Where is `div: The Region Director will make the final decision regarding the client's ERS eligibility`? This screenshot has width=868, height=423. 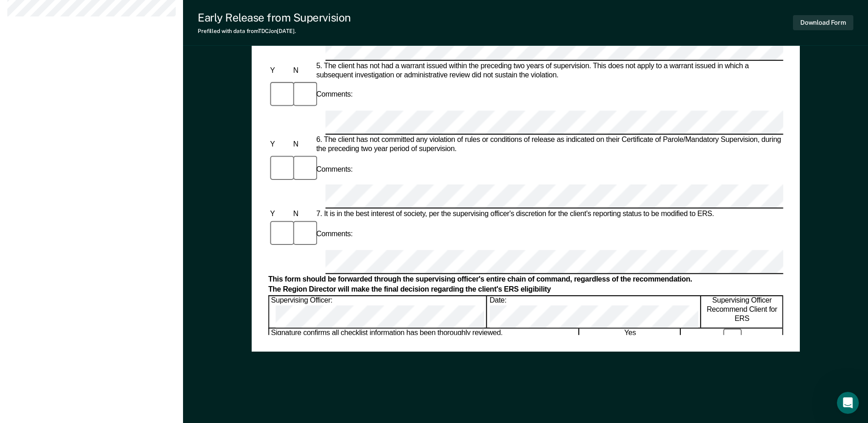 div: The Region Director will make the final decision regarding the client's ERS eligibility is located at coordinates (525, 289).